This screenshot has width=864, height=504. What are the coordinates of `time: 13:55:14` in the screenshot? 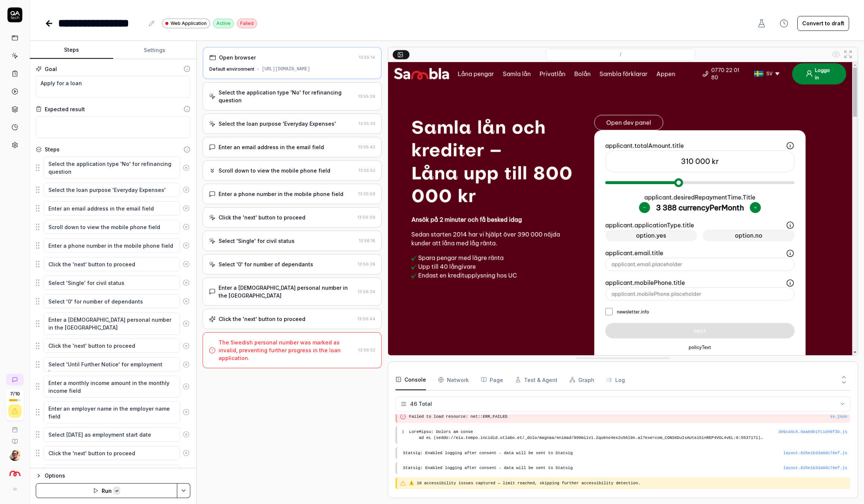 It's located at (367, 57).